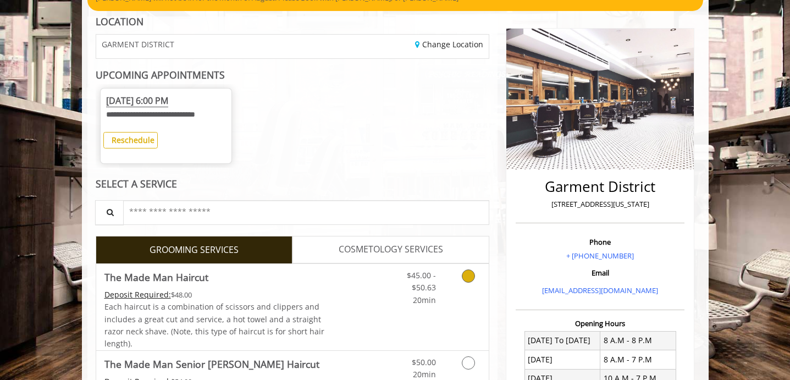 The width and height of the screenshot is (790, 380). I want to click on td: 8 A.M - 7 P.M, so click(638, 359).